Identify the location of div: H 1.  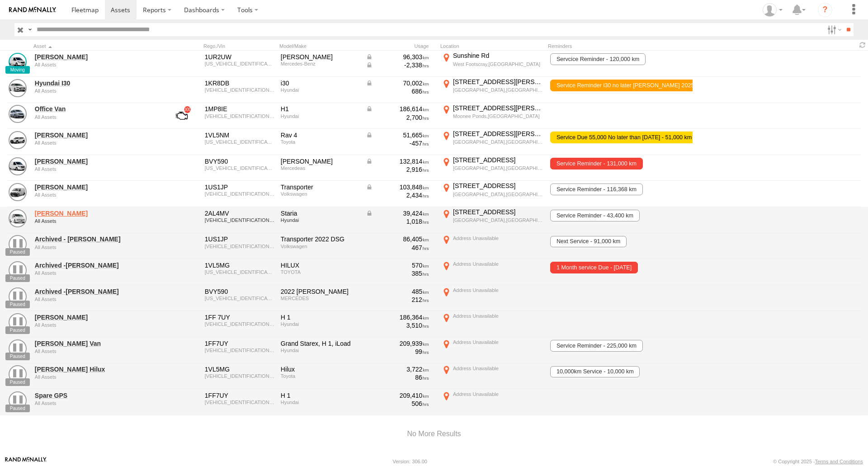
(320, 396).